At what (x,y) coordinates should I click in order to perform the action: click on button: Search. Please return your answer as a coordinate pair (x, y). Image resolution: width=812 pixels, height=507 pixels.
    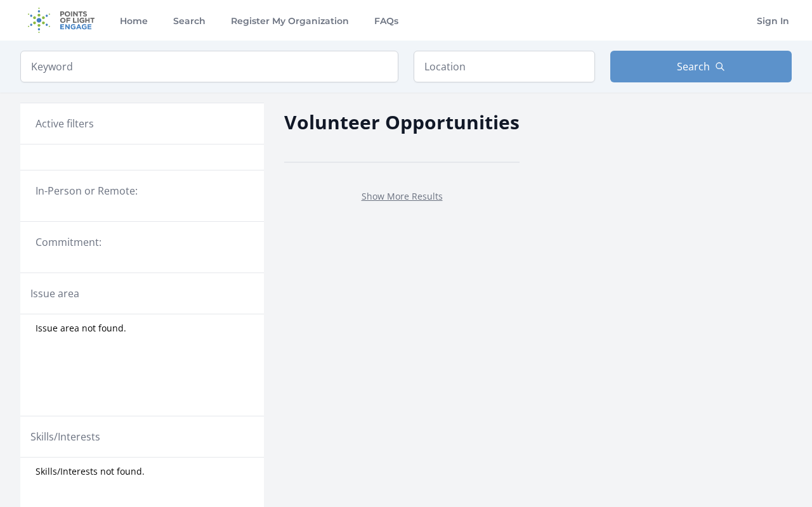
    Looking at the image, I should click on (701, 66).